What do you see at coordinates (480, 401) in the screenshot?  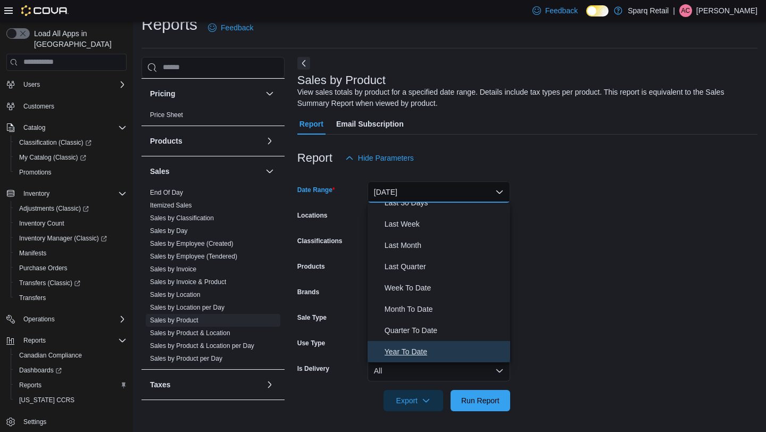 I see `span: Run Report` at bounding box center [480, 401].